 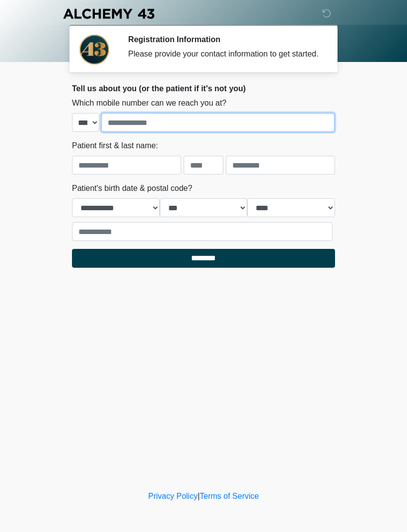 What do you see at coordinates (149, 103) in the screenshot?
I see `label: Which mobile number can we reach you at?` at bounding box center [149, 103].